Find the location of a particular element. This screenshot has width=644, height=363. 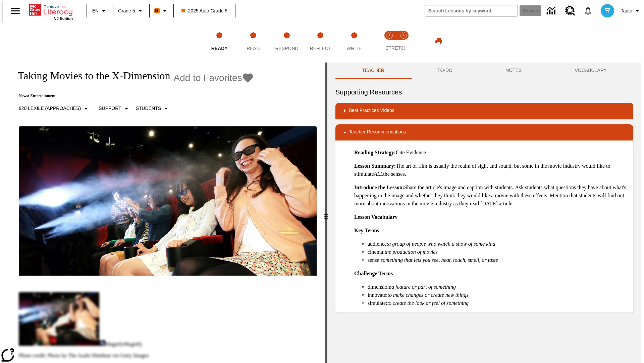

strong: Lesson Summary: is located at coordinates (375, 165).